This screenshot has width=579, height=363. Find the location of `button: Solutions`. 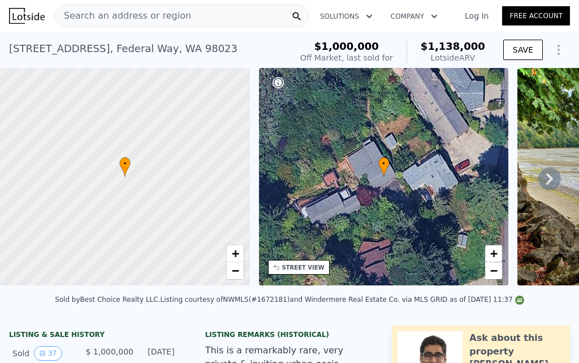

button: Solutions is located at coordinates (346, 16).